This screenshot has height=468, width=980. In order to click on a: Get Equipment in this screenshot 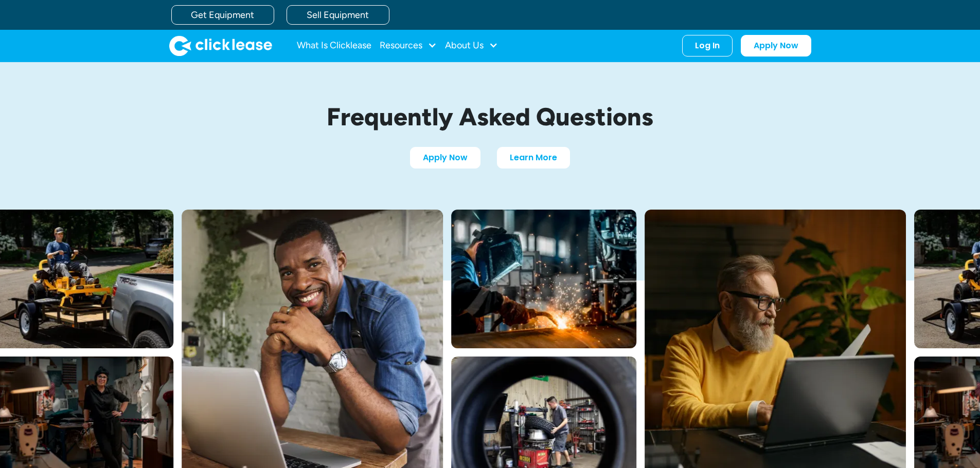, I will do `click(223, 15)`.